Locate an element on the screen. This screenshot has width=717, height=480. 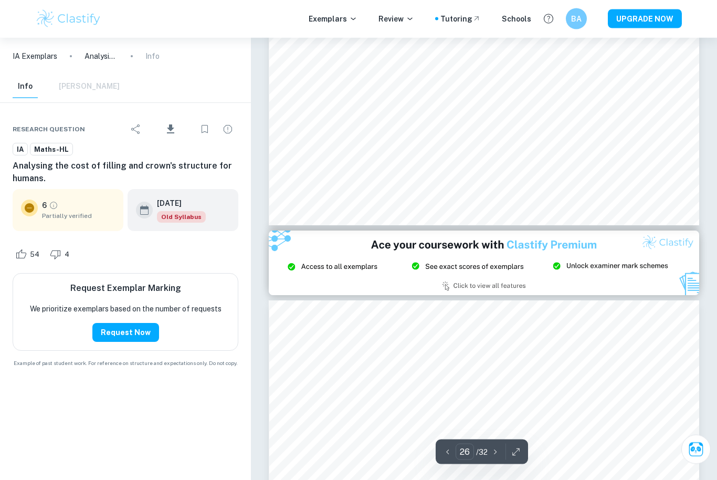
a: Clastify logo is located at coordinates (68, 19).